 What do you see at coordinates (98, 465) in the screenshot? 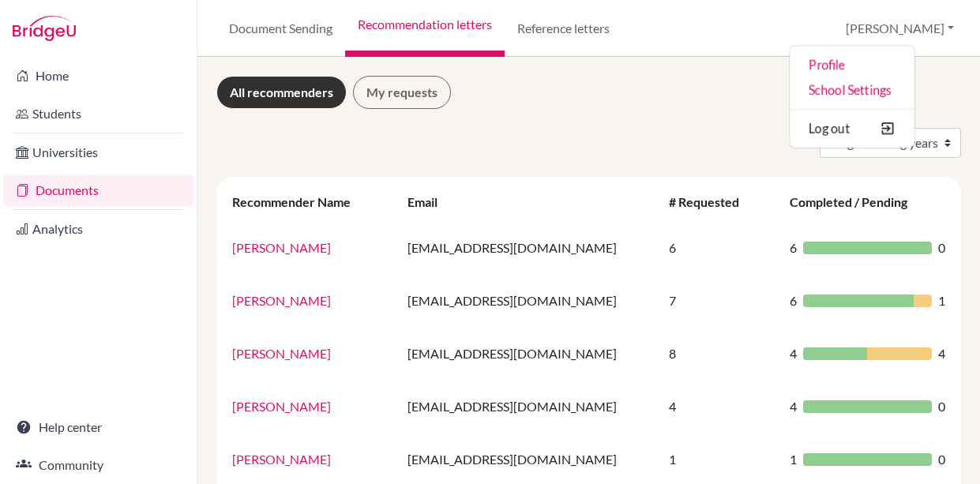
I see `a: Community` at bounding box center [98, 465].